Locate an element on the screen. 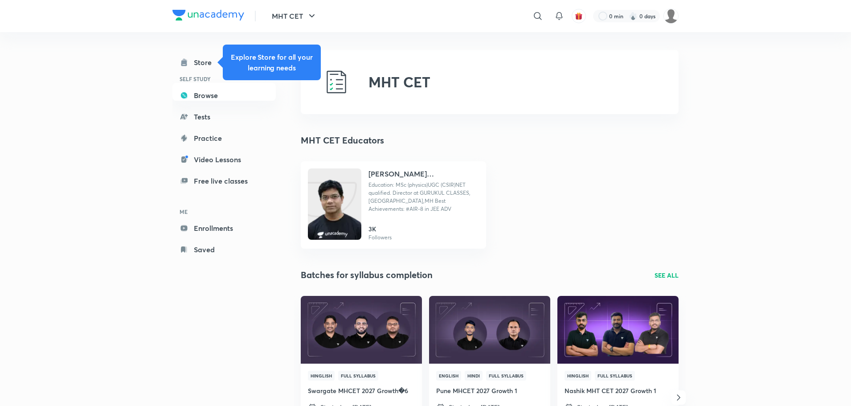  button: avatar is located at coordinates (579, 16).